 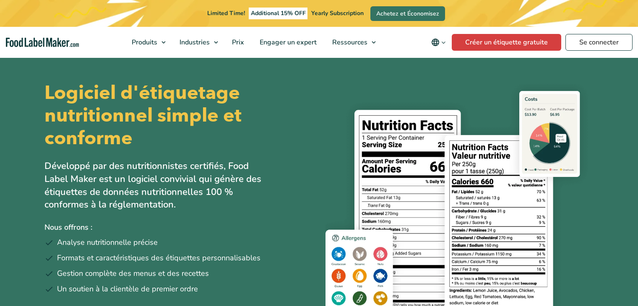 I want to click on span: Yearly Subscription, so click(x=337, y=13).